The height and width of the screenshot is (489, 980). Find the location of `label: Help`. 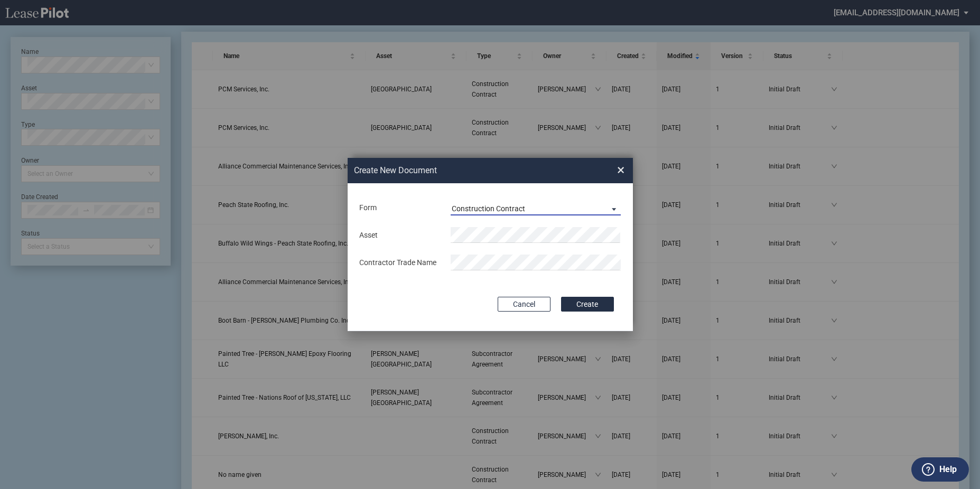

label: Help is located at coordinates (948, 469).